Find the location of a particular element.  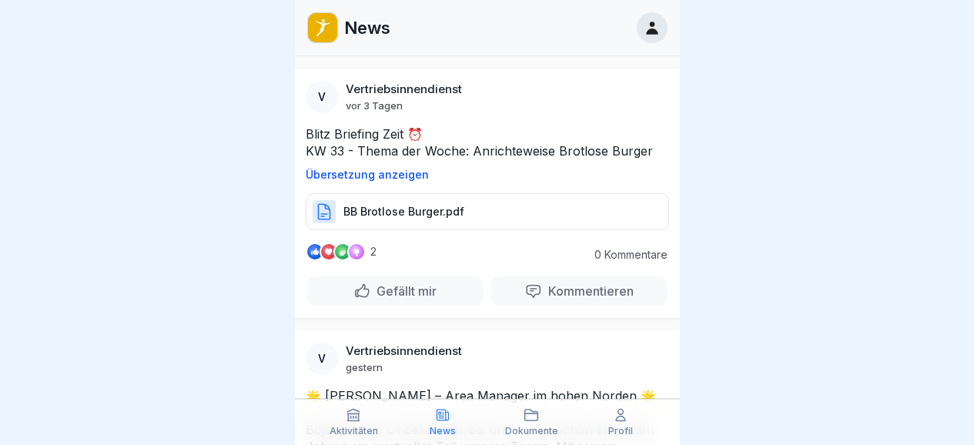

p: Gefällt mir is located at coordinates (403, 291).